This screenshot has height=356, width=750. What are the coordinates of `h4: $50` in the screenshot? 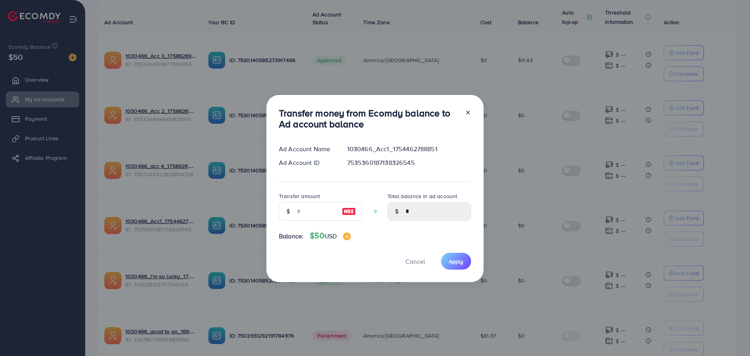 It's located at (330, 235).